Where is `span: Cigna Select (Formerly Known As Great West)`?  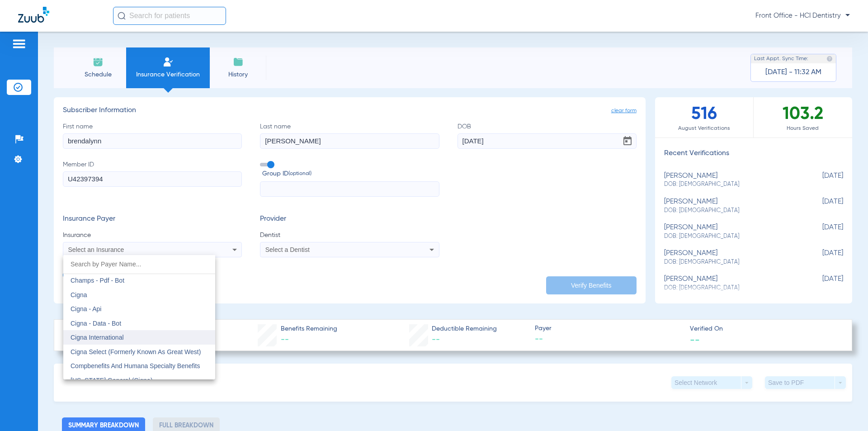 span: Cigna Select (Formerly Known As Great West) is located at coordinates (136, 352).